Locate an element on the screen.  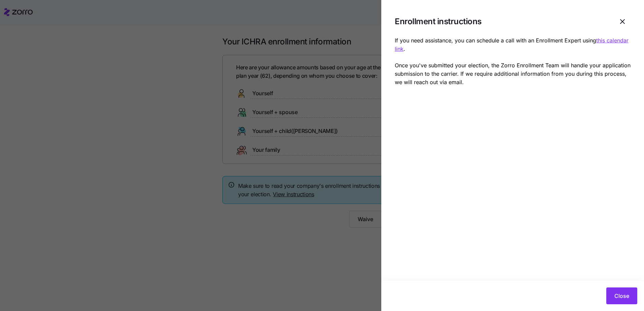
span: Close is located at coordinates (622, 296).